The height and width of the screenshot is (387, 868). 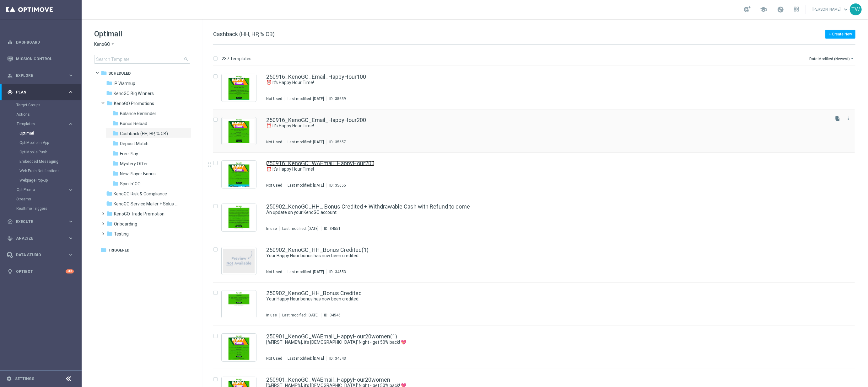 What do you see at coordinates (48, 209) in the screenshot?
I see `div: Realtime Triggers` at bounding box center [48, 209].